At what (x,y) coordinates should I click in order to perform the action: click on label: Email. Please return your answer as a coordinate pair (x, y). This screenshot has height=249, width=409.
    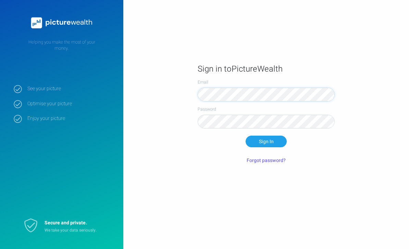
    Looking at the image, I should click on (266, 82).